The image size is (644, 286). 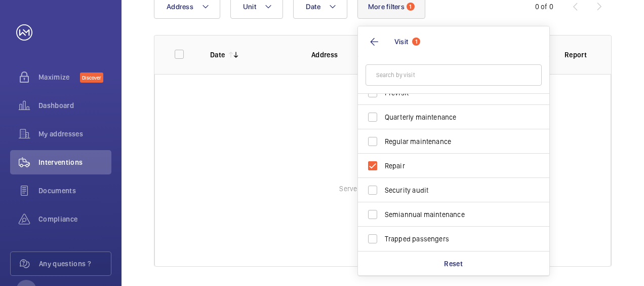 I want to click on span: Date, so click(x=313, y=6).